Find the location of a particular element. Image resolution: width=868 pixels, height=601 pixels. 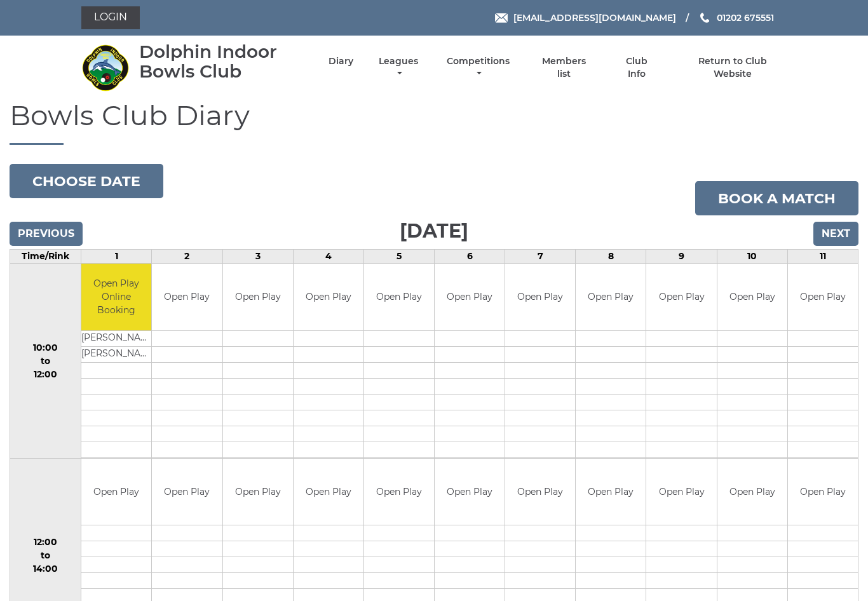

td: 6 is located at coordinates (470, 257).